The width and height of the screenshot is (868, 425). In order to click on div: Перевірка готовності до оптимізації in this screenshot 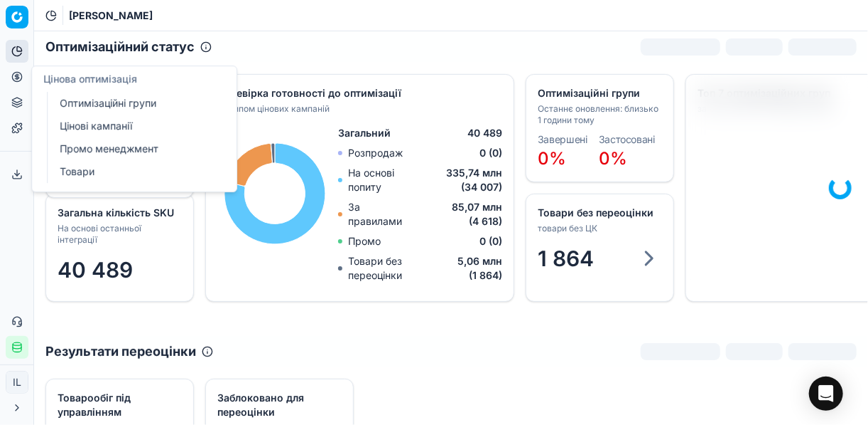, I will do `click(358, 93)`.